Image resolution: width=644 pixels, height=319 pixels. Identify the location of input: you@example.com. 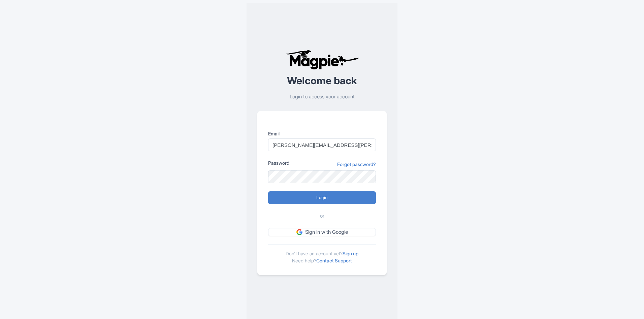
(322, 145).